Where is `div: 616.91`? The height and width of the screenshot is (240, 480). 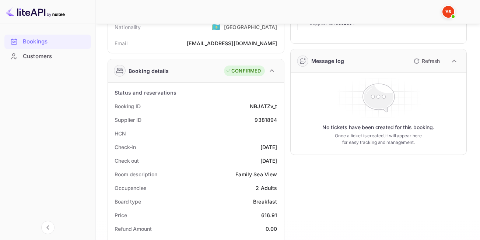 div: 616.91 is located at coordinates (269, 215).